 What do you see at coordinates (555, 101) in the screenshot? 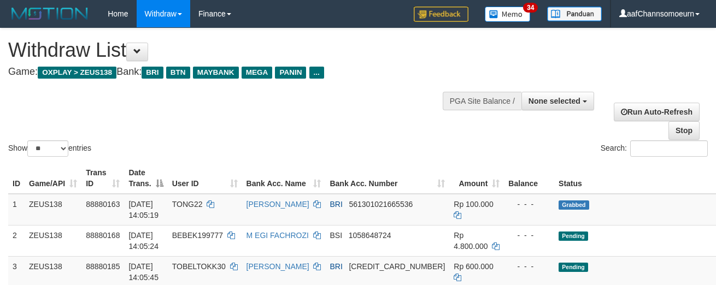
I see `span: None selected` at bounding box center [555, 101].